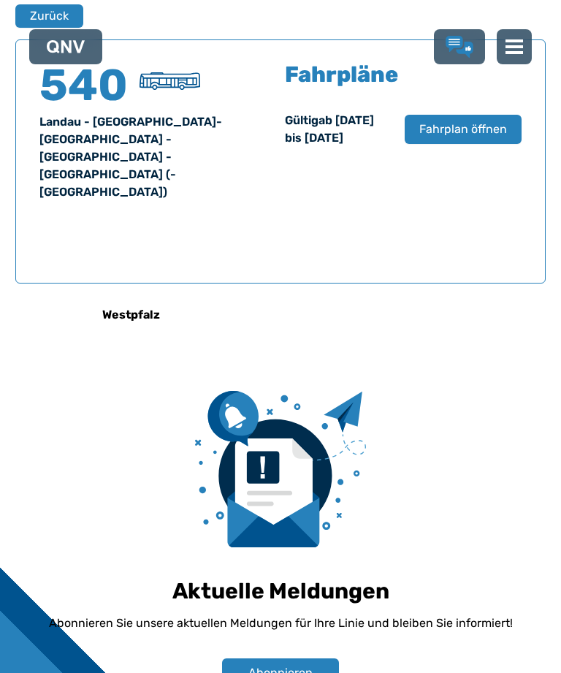 The height and width of the screenshot is (673, 561). What do you see at coordinates (463, 129) in the screenshot?
I see `button: Fahrplan öffnen` at bounding box center [463, 129].